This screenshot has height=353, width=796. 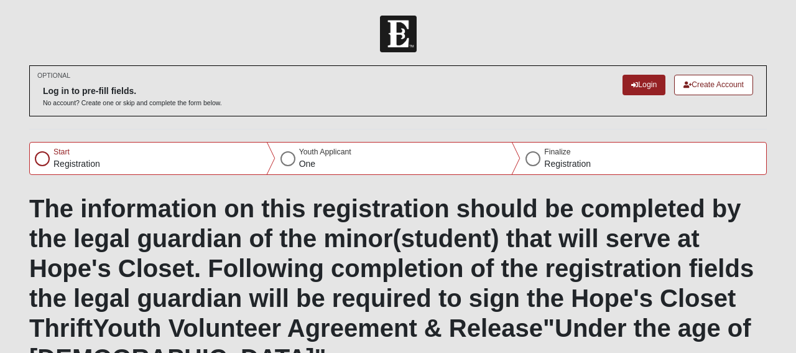 What do you see at coordinates (318, 328) in the screenshot?
I see `span: Youth Volunteer Agreement & Release` at bounding box center [318, 328].